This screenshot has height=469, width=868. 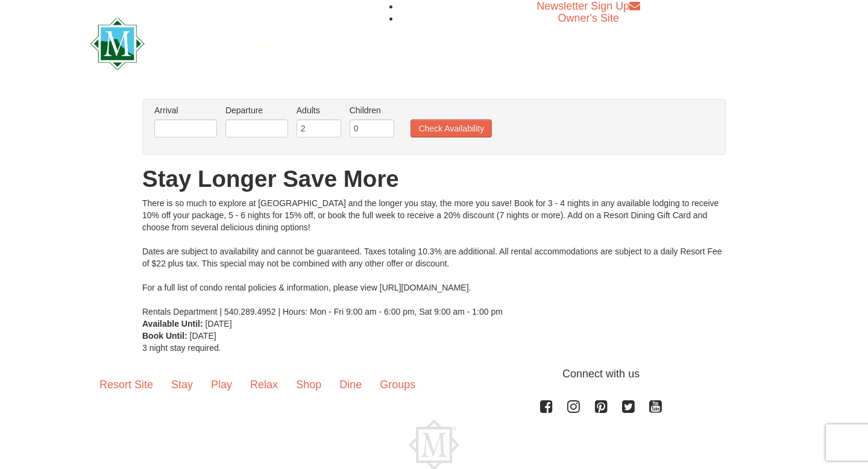 I want to click on label: Departure, so click(x=257, y=110).